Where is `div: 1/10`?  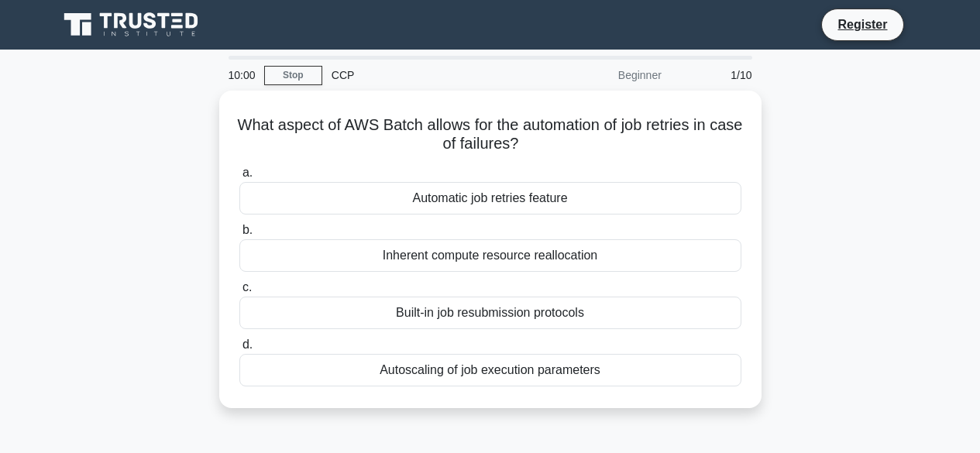 div: 1/10 is located at coordinates (716, 75).